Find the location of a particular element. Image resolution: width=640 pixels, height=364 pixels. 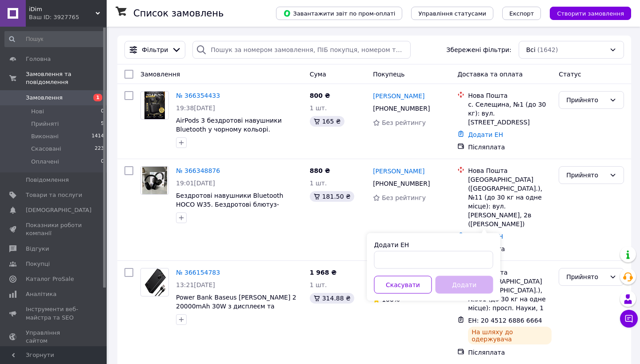

a: № 366154783 is located at coordinates (198, 272).